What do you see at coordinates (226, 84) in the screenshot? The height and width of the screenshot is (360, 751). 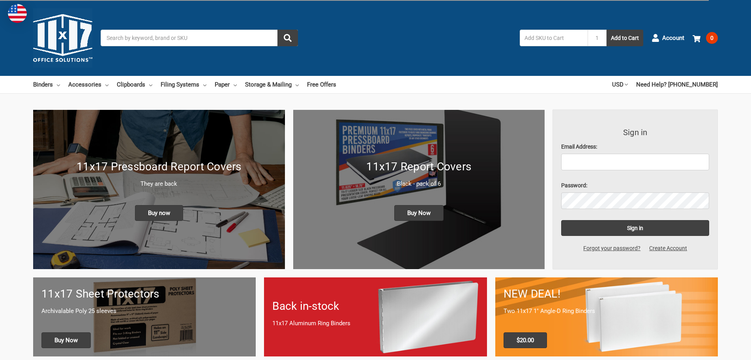 I see `a: Paper` at bounding box center [226, 84].